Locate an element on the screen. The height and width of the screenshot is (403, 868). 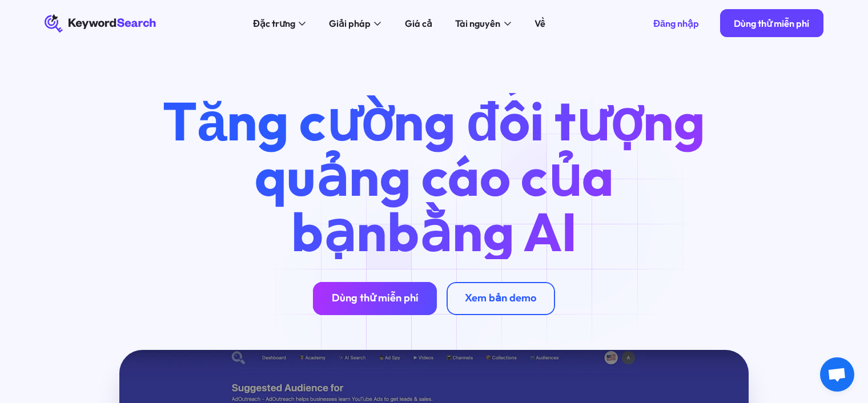
a: Mở cuộc trò chuyện is located at coordinates (837, 375).